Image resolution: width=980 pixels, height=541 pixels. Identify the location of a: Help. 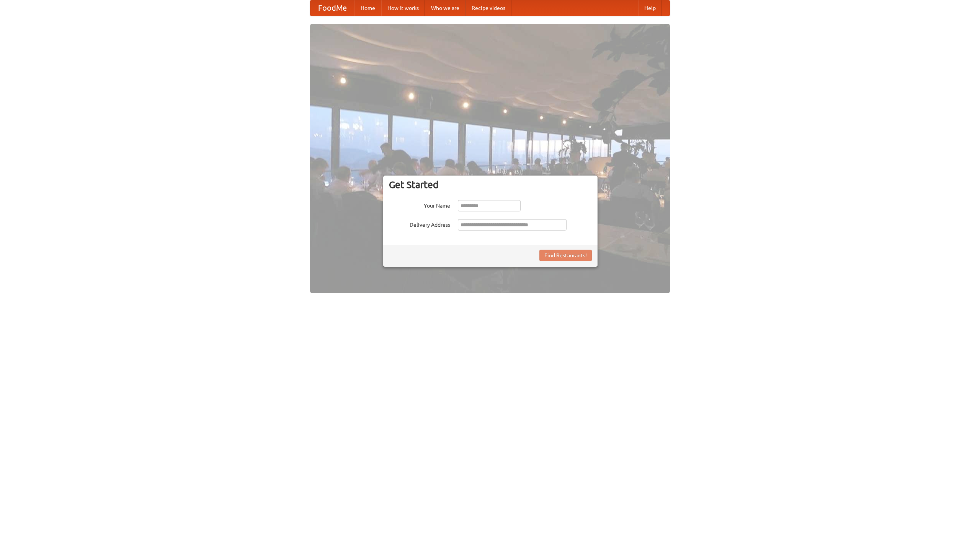
(650, 8).